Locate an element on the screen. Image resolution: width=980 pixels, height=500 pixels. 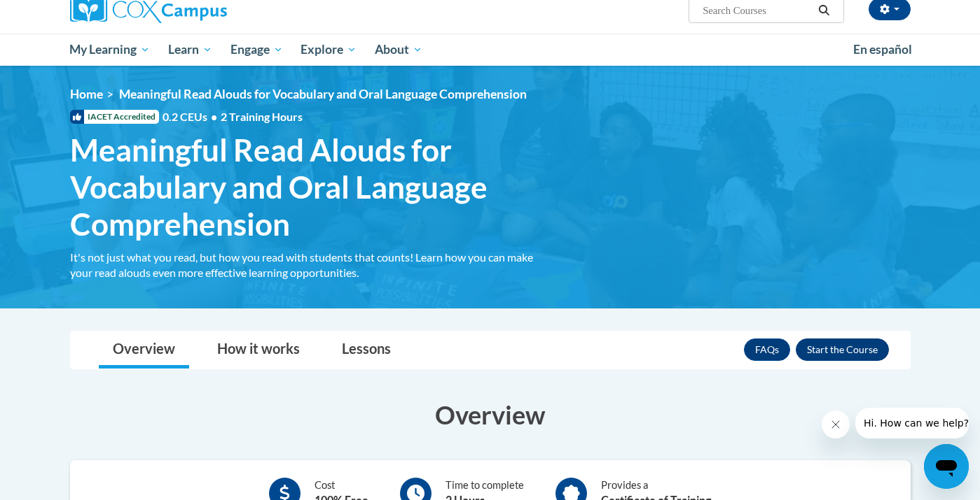
span: IACET Accredited is located at coordinates (114, 117).